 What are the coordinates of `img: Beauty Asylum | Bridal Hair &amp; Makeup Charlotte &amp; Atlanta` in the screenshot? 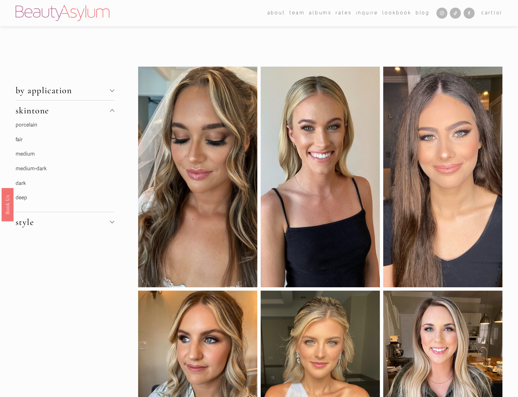 It's located at (62, 13).